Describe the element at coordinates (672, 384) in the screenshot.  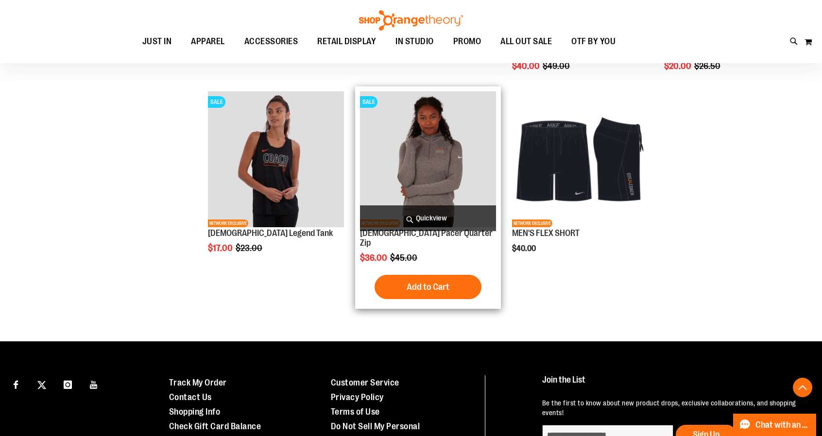
I see `h4: Join the List` at that location.